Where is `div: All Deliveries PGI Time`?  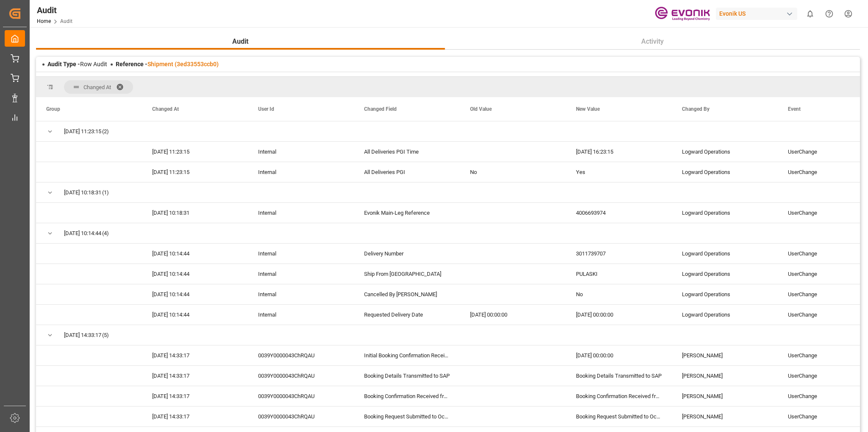 div: All Deliveries PGI Time is located at coordinates (407, 152).